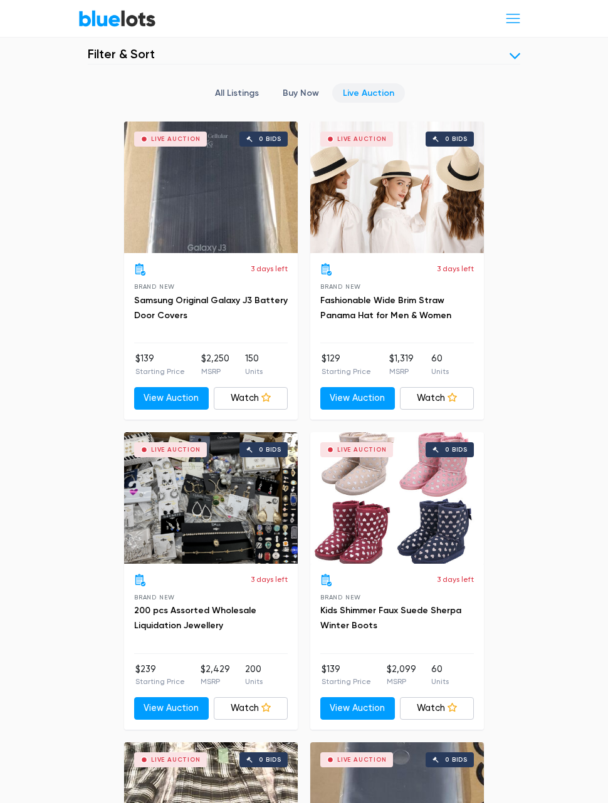 Image resolution: width=608 pixels, height=803 pixels. I want to click on a: Kids Shimmer Faux Suede Sherpa Winter Boots, so click(390, 618).